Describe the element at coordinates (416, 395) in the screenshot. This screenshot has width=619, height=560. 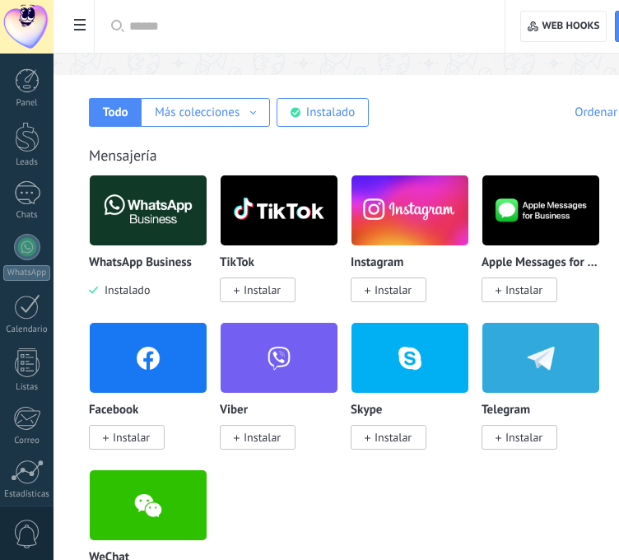
I see `div: Skype` at that location.